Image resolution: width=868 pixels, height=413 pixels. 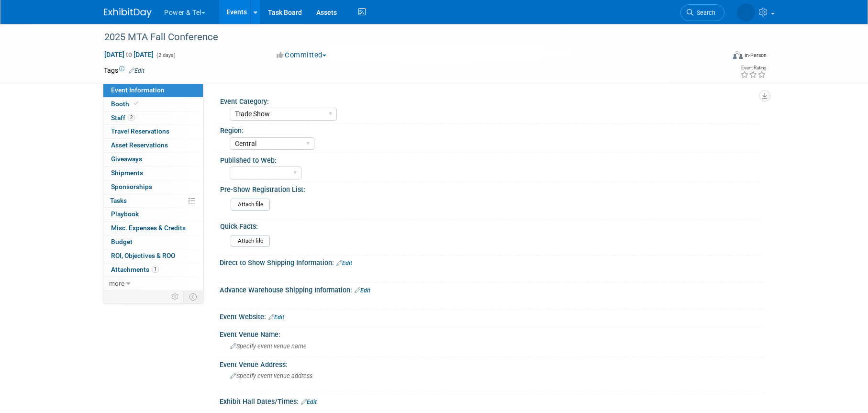 What do you see at coordinates (153, 187) in the screenshot?
I see `a: Sponsorships` at bounding box center [153, 187].